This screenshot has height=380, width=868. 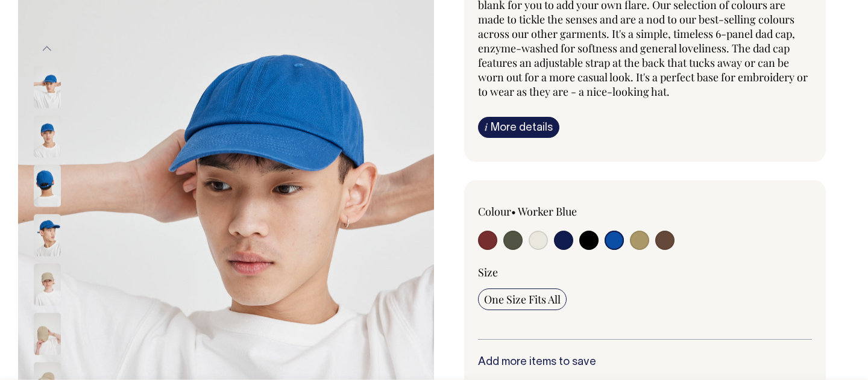 What do you see at coordinates (645, 363) in the screenshot?
I see `h6: Add more items to save` at bounding box center [645, 363].